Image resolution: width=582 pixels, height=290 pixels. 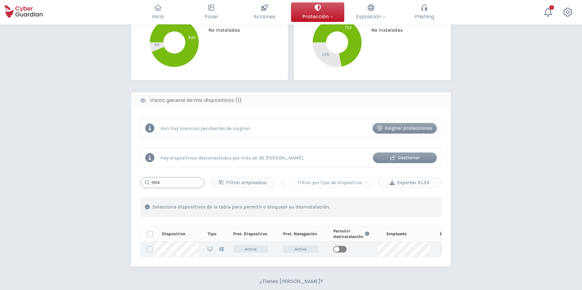 What do you see at coordinates (410, 183) in the screenshot?
I see `div: Exportar XLSX` at bounding box center [410, 183].